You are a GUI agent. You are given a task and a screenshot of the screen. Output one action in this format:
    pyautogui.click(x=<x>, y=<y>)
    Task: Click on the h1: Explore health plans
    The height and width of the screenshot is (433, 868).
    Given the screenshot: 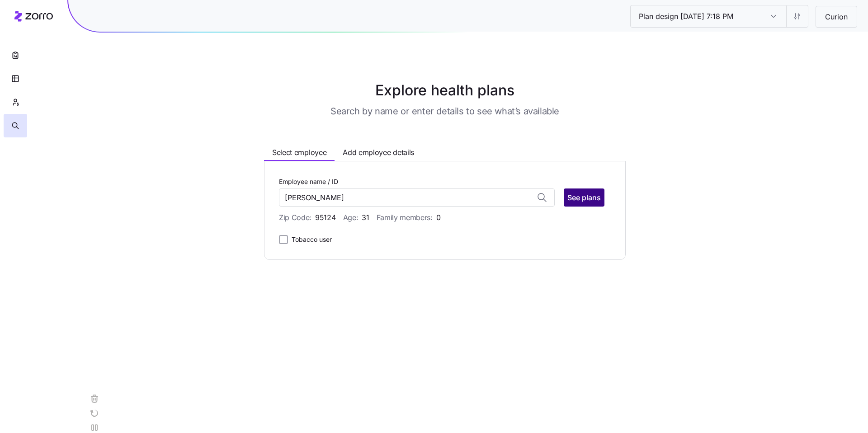 What is the action you would take?
    pyautogui.click(x=445, y=91)
    